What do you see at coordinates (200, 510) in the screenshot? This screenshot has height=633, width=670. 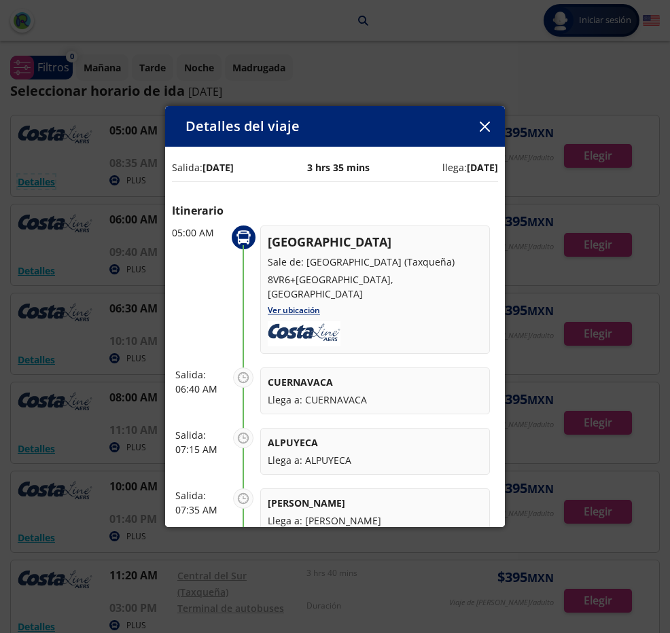 I see `p: 07:35 AM` at bounding box center [200, 510].